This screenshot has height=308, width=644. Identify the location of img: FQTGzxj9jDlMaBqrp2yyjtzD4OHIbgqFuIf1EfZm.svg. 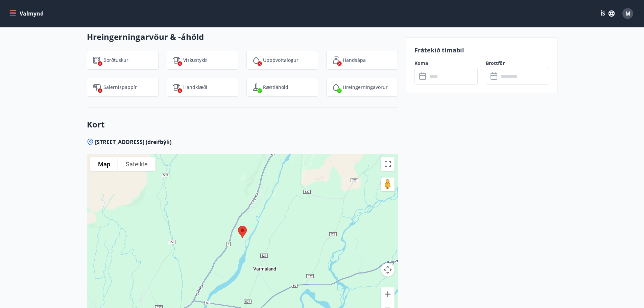
(97, 60).